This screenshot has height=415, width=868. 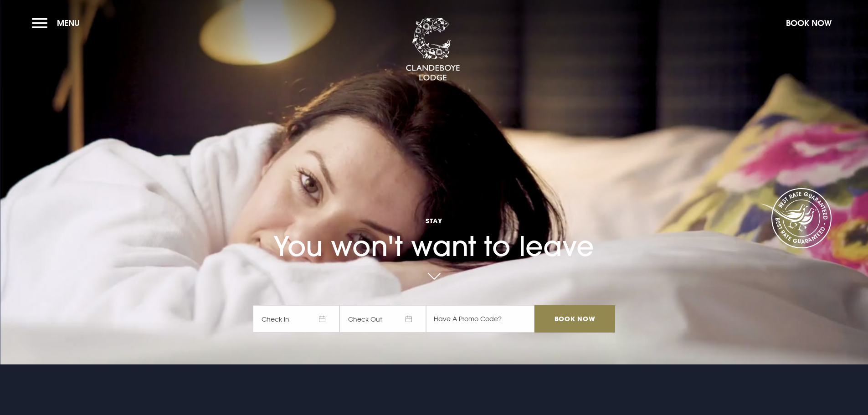 What do you see at coordinates (58, 23) in the screenshot?
I see `button: Menu` at bounding box center [58, 23].